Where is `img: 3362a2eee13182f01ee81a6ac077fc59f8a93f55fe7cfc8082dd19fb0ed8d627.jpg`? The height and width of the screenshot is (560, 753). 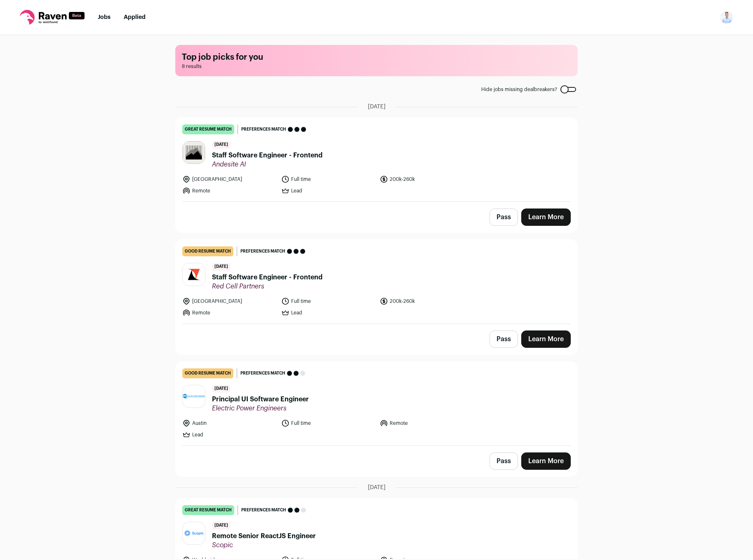 img: 3362a2eee13182f01ee81a6ac077fc59f8a93f55fe7cfc8082dd19fb0ed8d627.jpg is located at coordinates (194, 152).